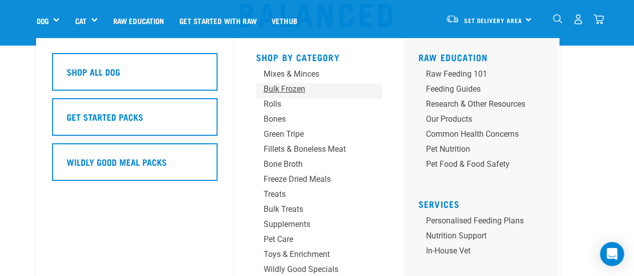 This screenshot has height=276, width=634. What do you see at coordinates (319, 181) in the screenshot?
I see `a: Freeze Dried Meals` at bounding box center [319, 181].